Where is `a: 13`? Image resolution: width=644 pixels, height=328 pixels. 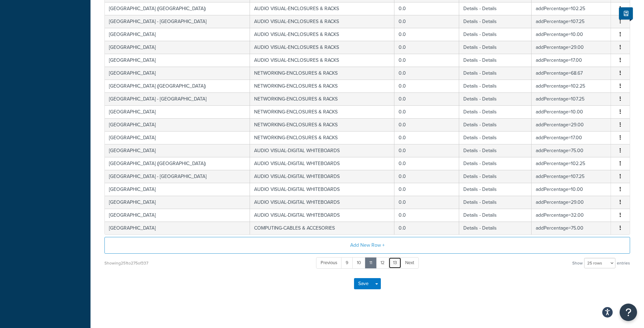 a: 13 is located at coordinates (395, 262).